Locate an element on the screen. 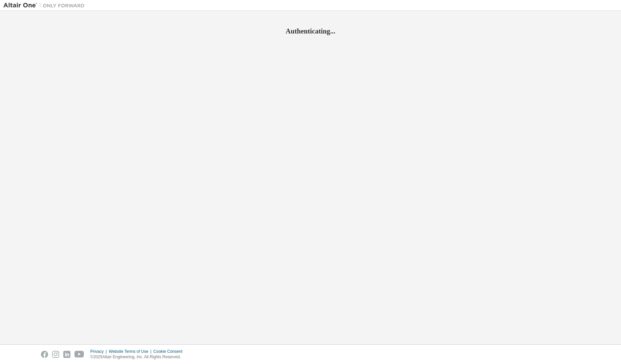 The height and width of the screenshot is (364, 621). img: linkedin.svg is located at coordinates (66, 354).